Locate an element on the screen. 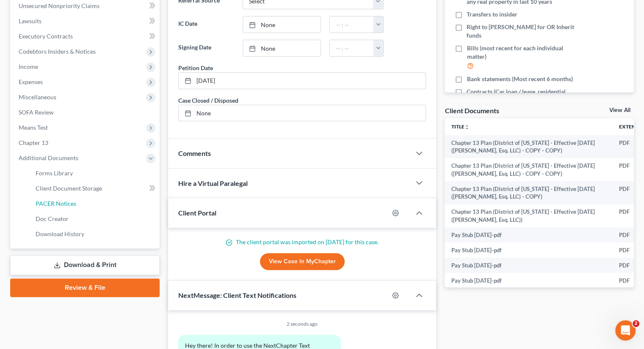 The height and width of the screenshot is (349, 644). span: Expenses is located at coordinates (31, 82).